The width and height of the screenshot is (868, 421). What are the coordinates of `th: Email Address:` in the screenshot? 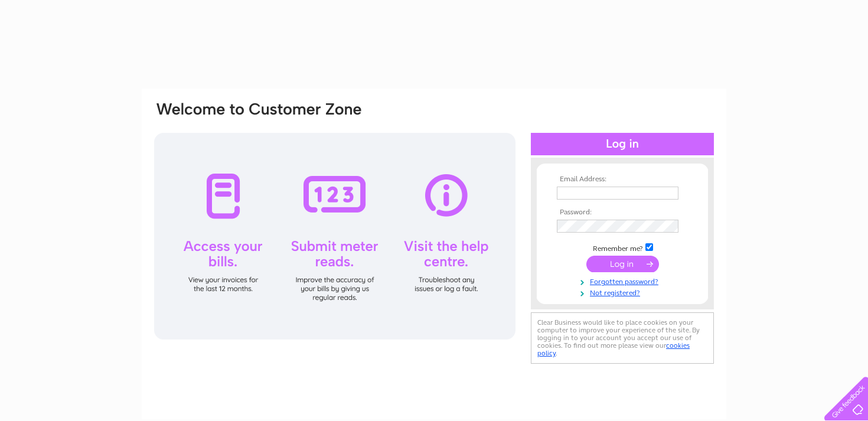 It's located at (622, 180).